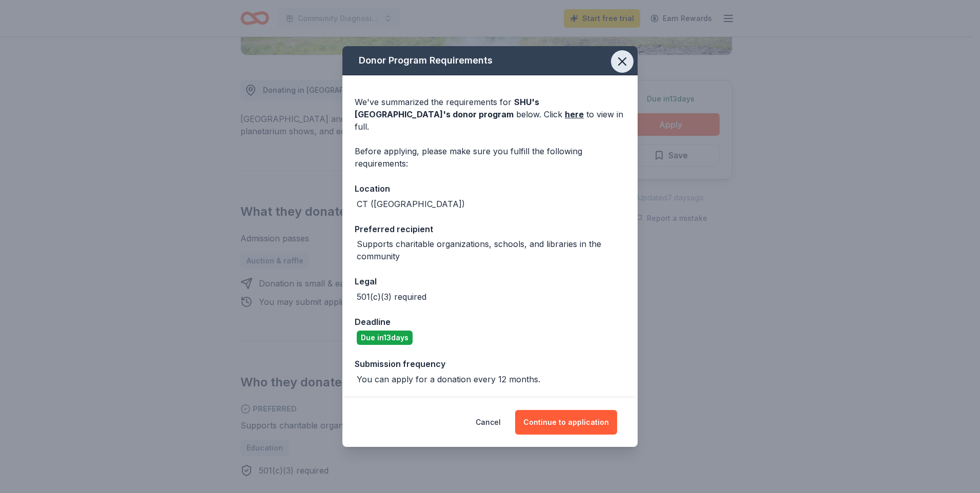 Image resolution: width=980 pixels, height=493 pixels. I want to click on div: Submission frequency, so click(490, 363).